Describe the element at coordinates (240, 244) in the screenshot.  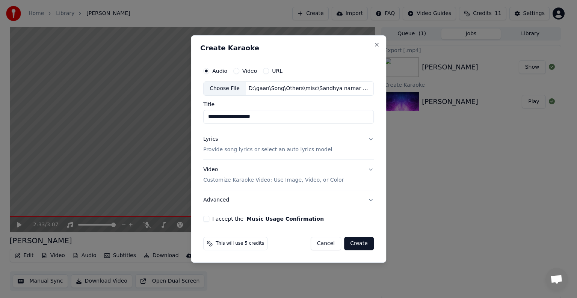
I see `span: This will use 5 credits` at that location.